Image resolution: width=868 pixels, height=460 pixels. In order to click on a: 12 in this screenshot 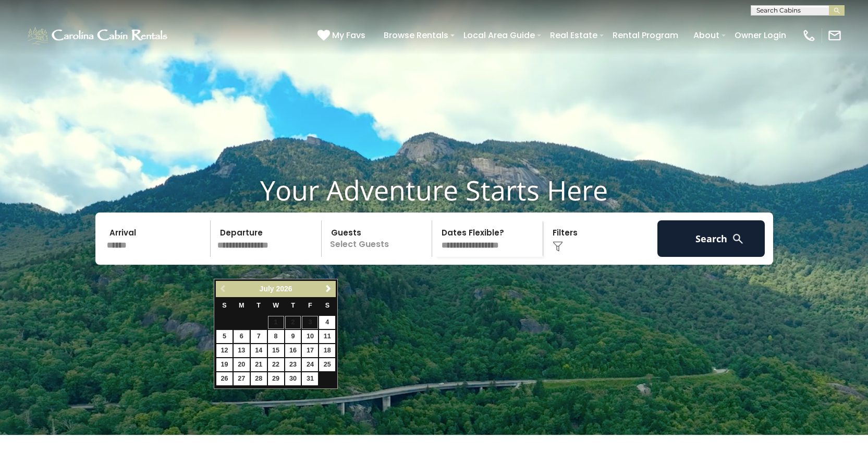, I will do `click(224, 350)`.